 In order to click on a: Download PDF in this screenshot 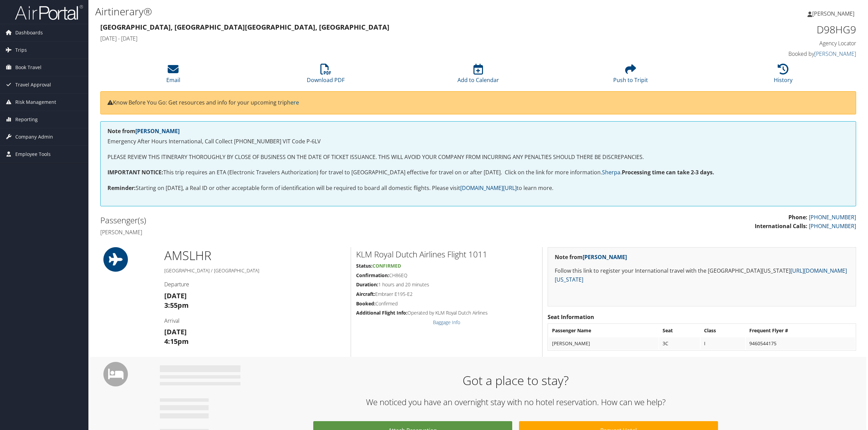, I will do `click(326, 76)`.